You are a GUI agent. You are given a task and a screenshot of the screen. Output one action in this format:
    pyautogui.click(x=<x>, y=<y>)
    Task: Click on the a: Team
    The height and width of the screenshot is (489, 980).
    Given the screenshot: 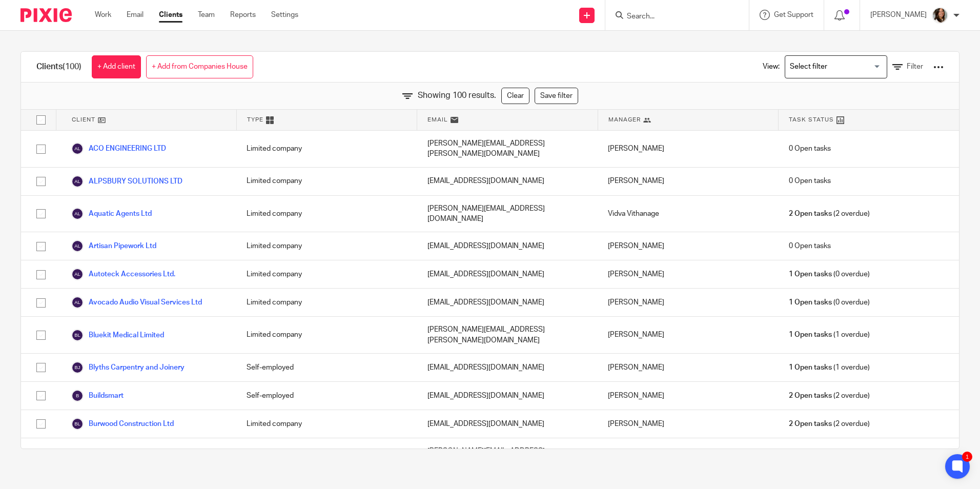 What is the action you would take?
    pyautogui.click(x=206, y=14)
    